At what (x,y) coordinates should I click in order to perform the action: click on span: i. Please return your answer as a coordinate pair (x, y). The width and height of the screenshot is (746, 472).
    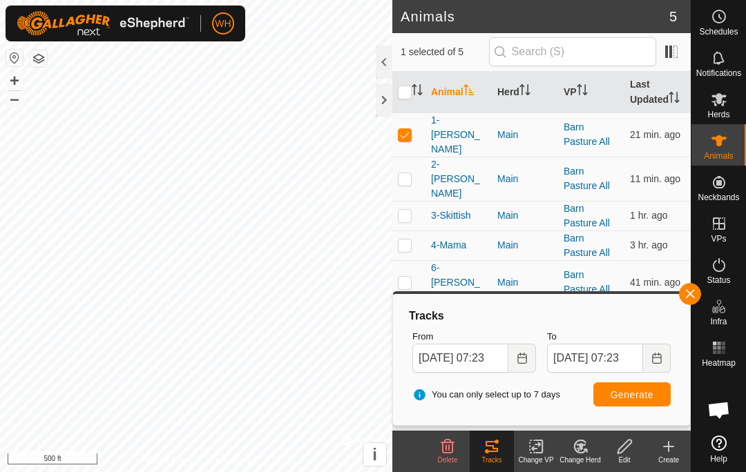
    Looking at the image, I should click on (374, 454).